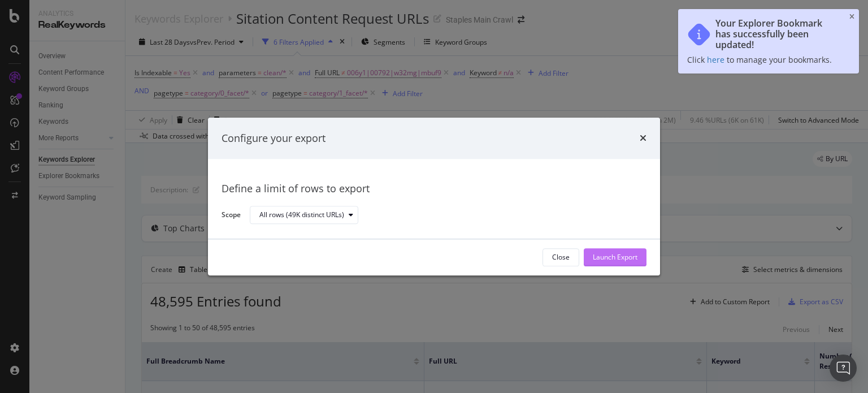 The image size is (868, 393). I want to click on span: Click to manage your bookmarks., so click(760, 59).